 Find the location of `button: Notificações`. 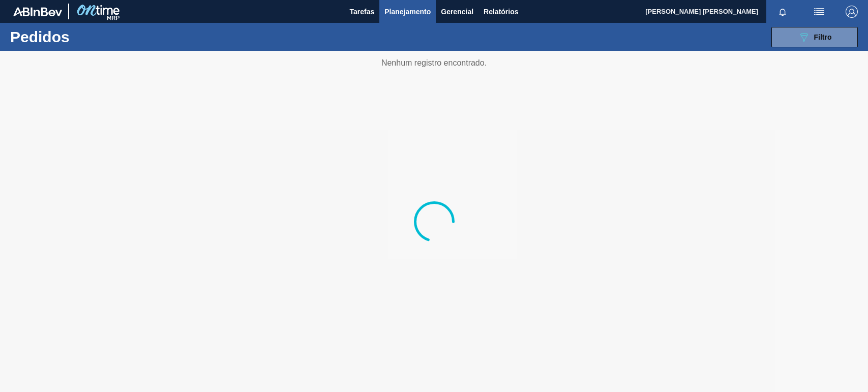

button: Notificações is located at coordinates (782, 12).